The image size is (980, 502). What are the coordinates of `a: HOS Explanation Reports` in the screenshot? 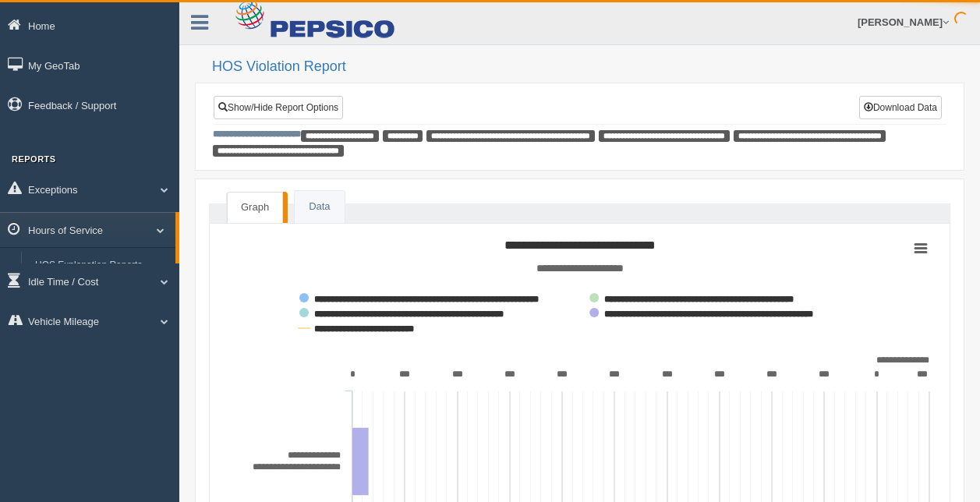 It's located at (102, 266).